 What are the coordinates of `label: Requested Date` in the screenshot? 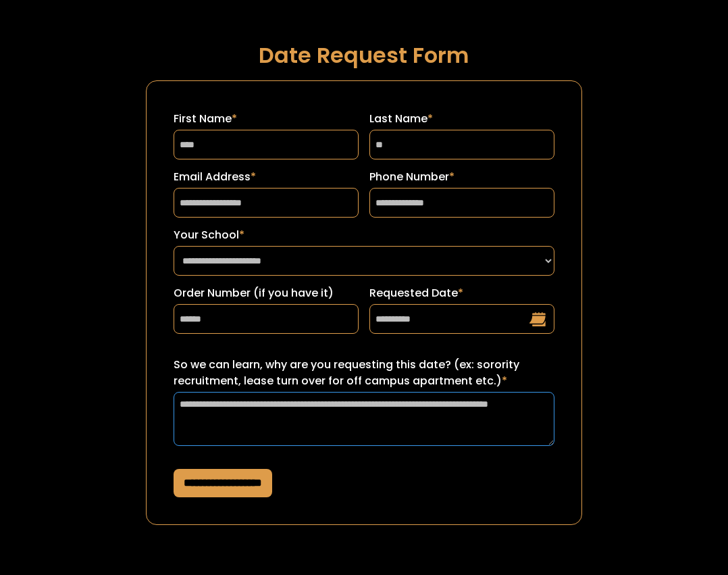 It's located at (462, 293).